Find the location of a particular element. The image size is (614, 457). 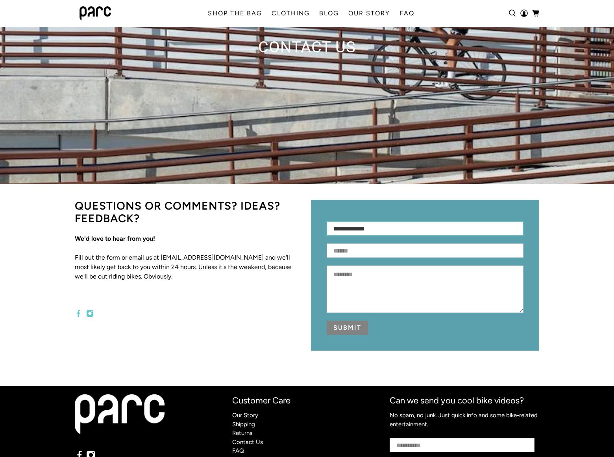

p: Can we send you cool bike videos? is located at coordinates (465, 400).